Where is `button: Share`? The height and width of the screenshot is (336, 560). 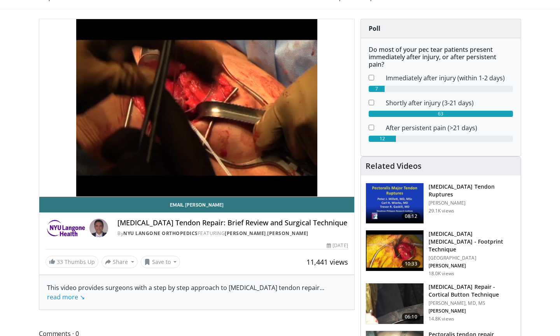 button: Share is located at coordinates (119, 262).